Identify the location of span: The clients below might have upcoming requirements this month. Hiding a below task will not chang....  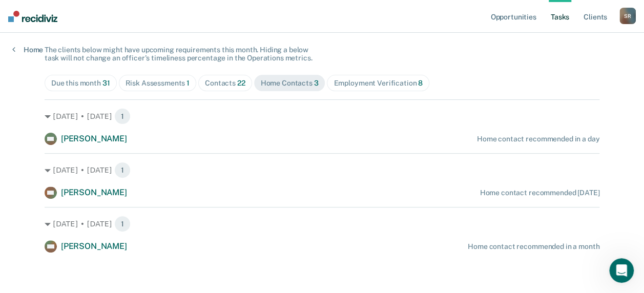
(178, 54).